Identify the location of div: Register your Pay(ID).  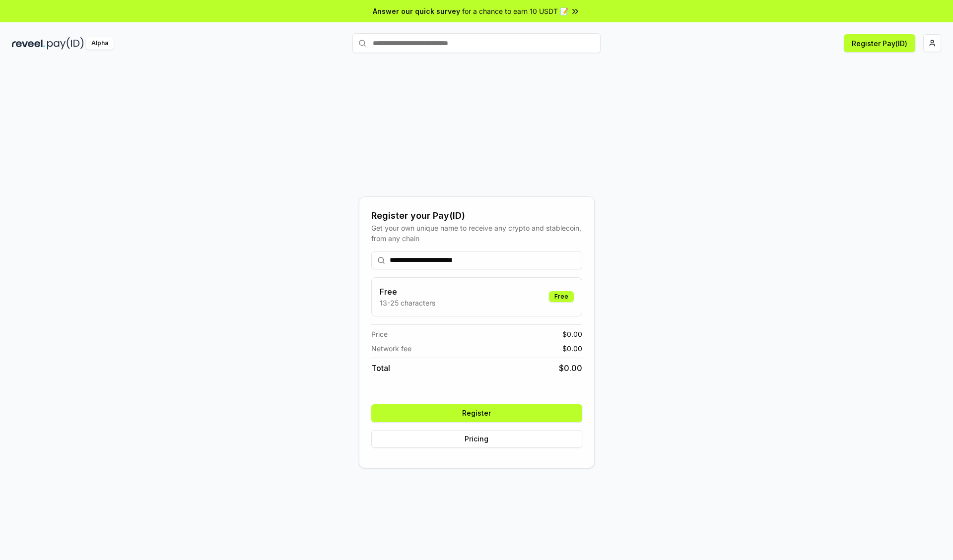
(477, 216).